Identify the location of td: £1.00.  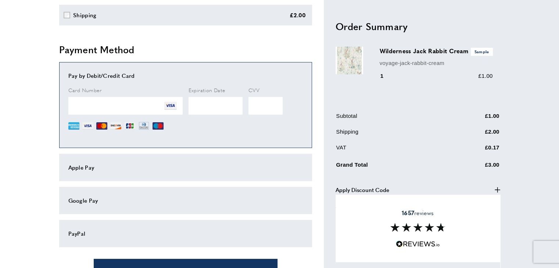
(474, 119).